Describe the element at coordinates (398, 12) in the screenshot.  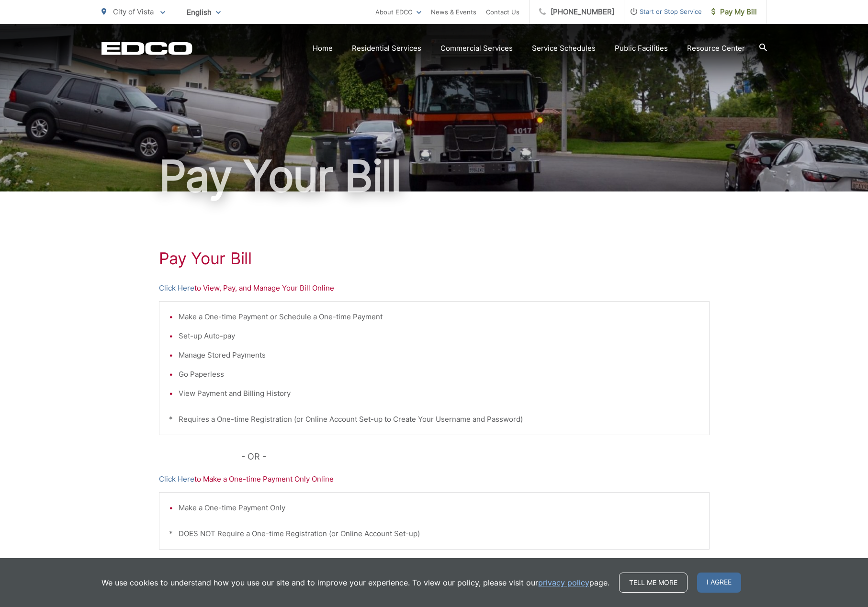
I see `a: About EDCO` at that location.